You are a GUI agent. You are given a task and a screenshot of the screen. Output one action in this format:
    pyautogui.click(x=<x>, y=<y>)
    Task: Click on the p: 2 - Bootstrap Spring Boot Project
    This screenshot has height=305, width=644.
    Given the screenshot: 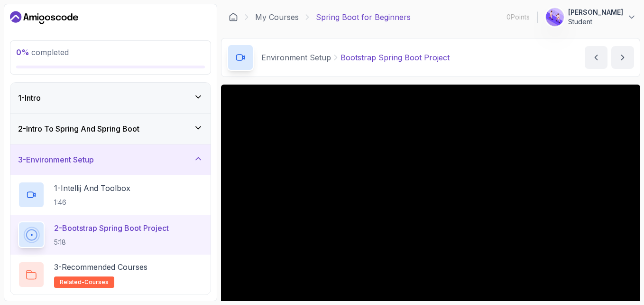 What is the action you would take?
    pyautogui.click(x=111, y=227)
    